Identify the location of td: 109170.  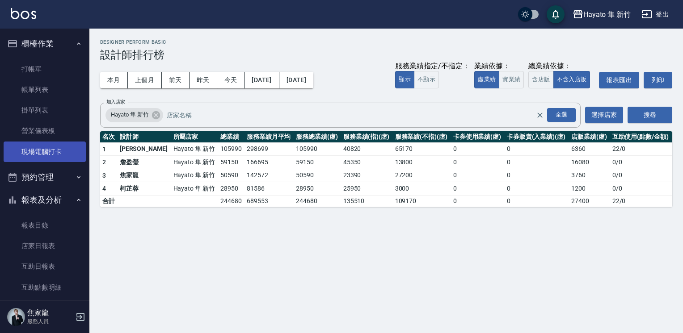
(422, 201).